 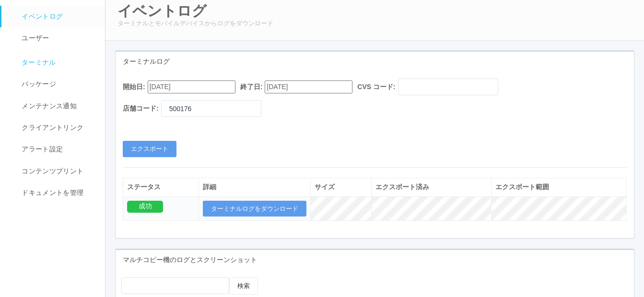 I want to click on span: アラート設定, so click(x=41, y=149).